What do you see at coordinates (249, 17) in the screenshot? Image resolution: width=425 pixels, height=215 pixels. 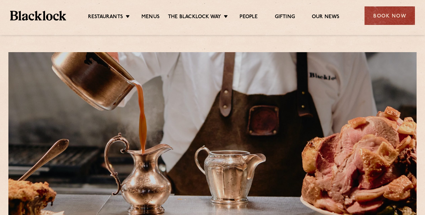 I see `a: People` at bounding box center [249, 17].